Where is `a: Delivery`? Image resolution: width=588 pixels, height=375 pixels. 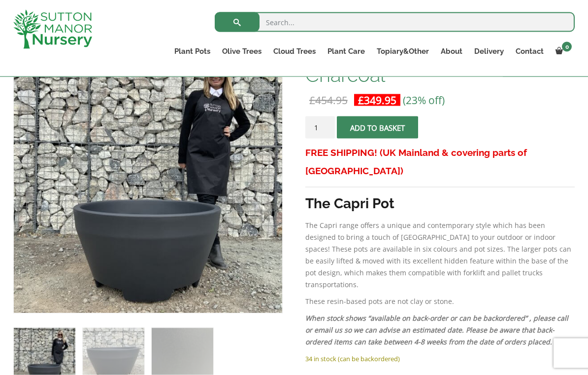
a: Delivery is located at coordinates (489, 51).